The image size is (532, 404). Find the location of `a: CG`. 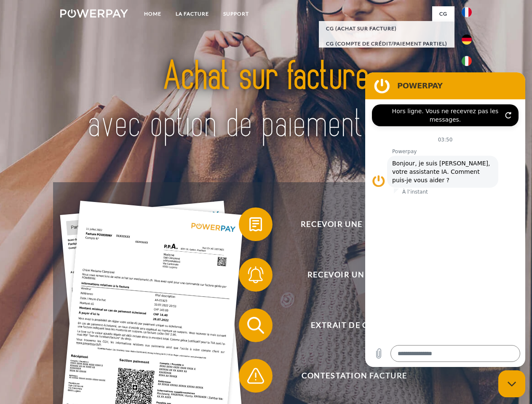

a: CG is located at coordinates (443, 14).